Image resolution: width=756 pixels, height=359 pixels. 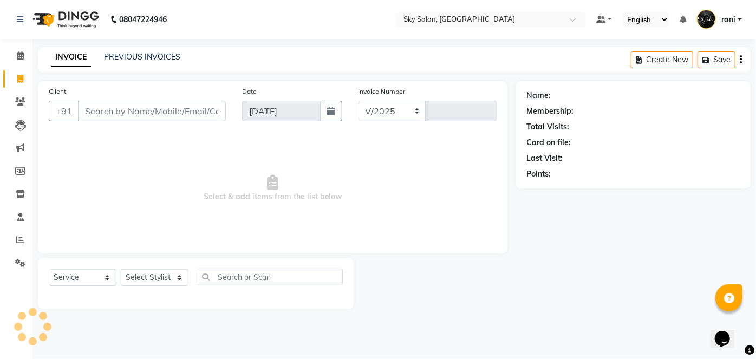 What do you see at coordinates (547, 127) in the screenshot?
I see `div: Total Visits:` at bounding box center [547, 127].